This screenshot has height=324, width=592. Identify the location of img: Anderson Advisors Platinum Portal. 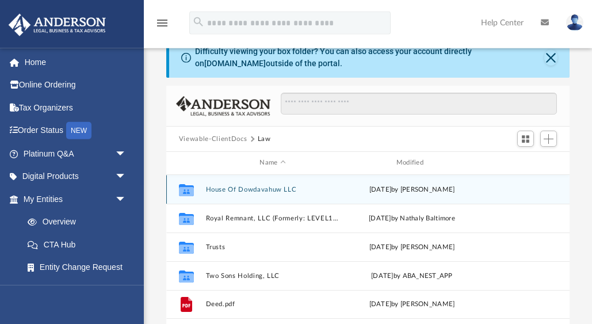
(57, 25).